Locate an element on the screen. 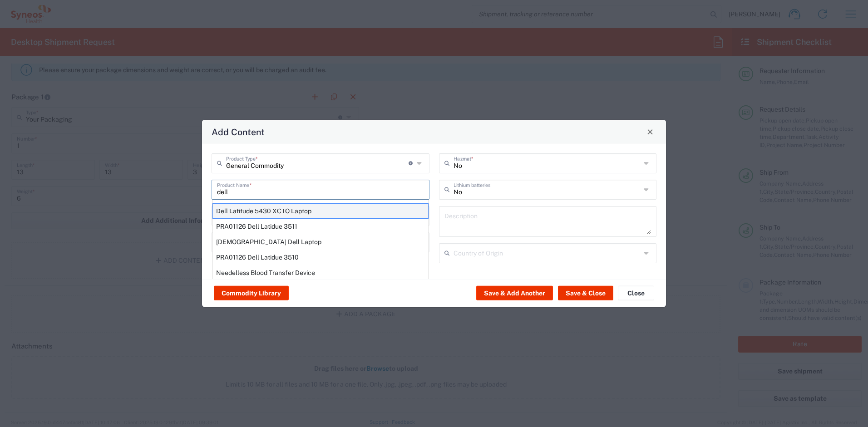 The height and width of the screenshot is (427, 868). div: PRA01126 Dell Latidue 3510 is located at coordinates (320, 257).